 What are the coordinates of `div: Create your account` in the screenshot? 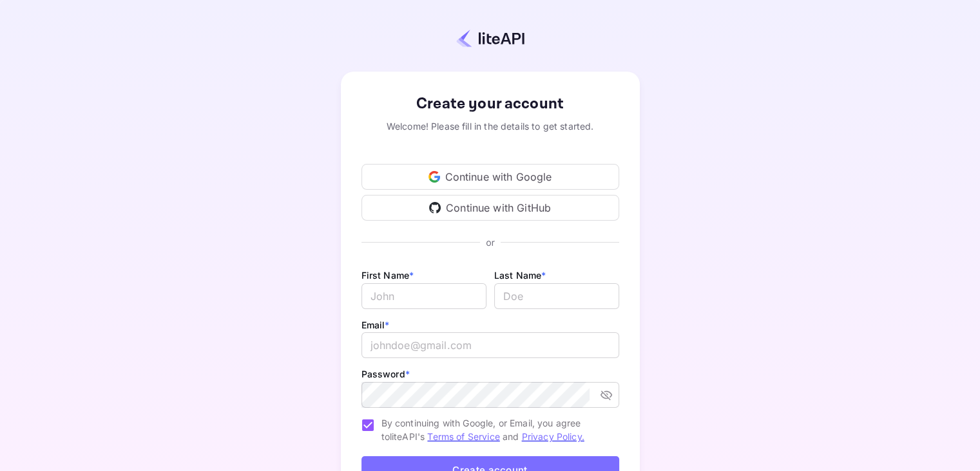 It's located at (490, 104).